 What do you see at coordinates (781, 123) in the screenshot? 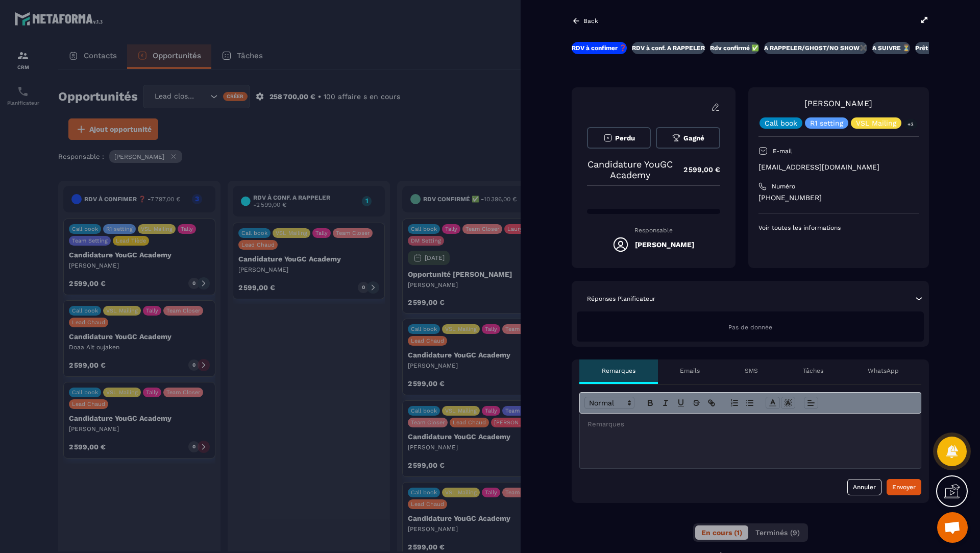
I see `p: Call book` at bounding box center [781, 123].